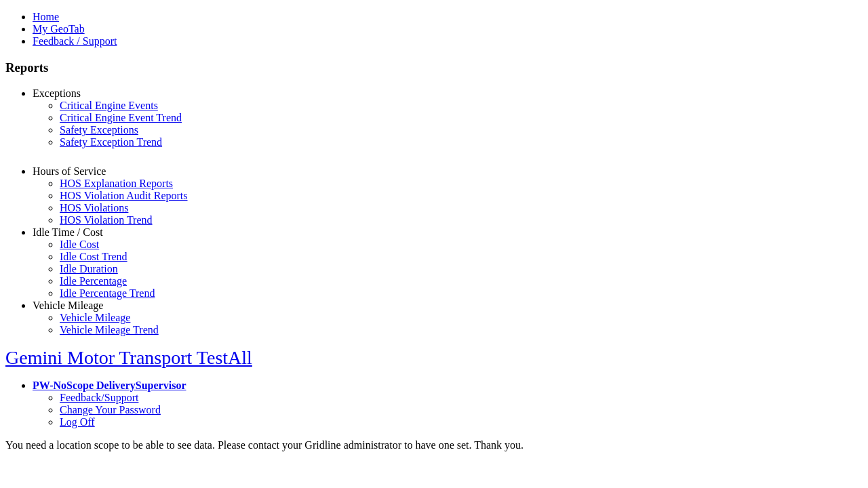  Describe the element at coordinates (56, 93) in the screenshot. I see `a: Exceptions` at that location.